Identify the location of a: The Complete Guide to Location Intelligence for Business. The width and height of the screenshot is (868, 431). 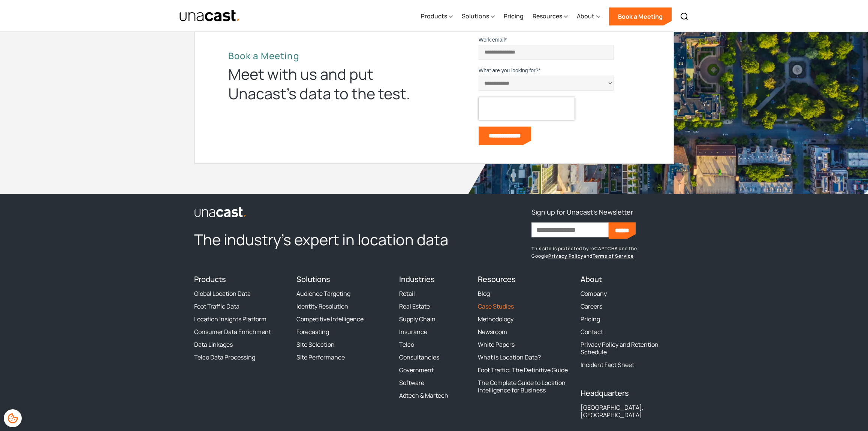
(524, 386).